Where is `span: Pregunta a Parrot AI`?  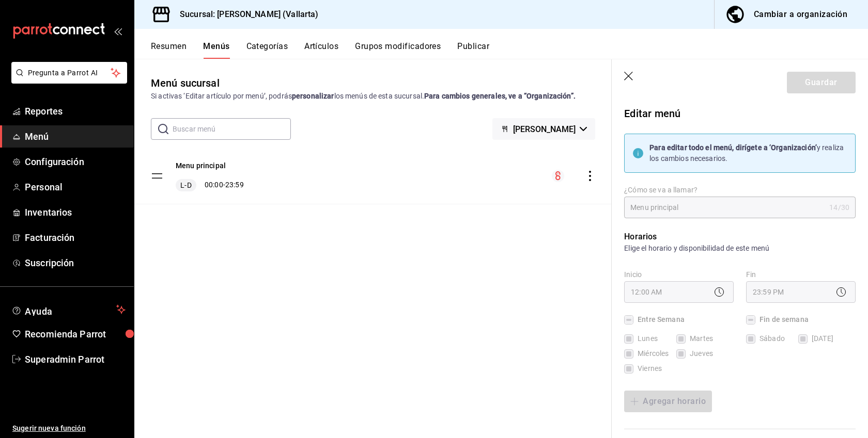 span: Pregunta a Parrot AI is located at coordinates (69, 73).